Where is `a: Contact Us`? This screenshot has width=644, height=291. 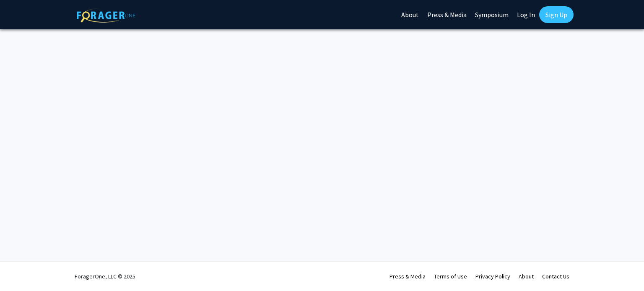 a: Contact Us is located at coordinates (555, 277).